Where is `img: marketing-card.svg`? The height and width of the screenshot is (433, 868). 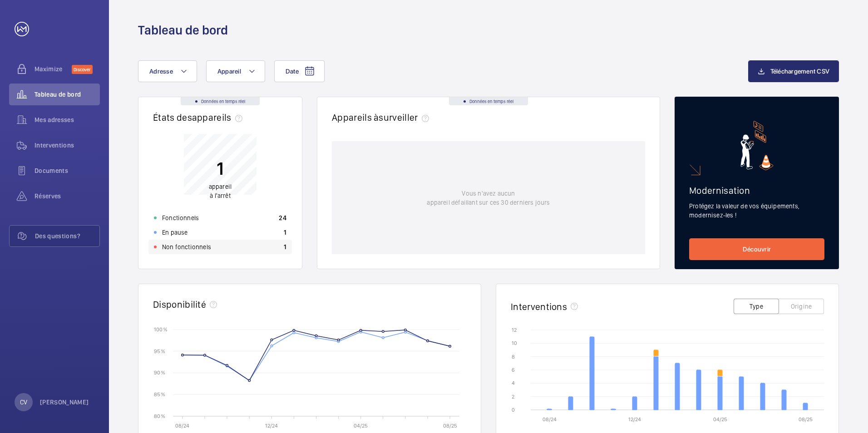
img: marketing-card.svg is located at coordinates (756, 146).